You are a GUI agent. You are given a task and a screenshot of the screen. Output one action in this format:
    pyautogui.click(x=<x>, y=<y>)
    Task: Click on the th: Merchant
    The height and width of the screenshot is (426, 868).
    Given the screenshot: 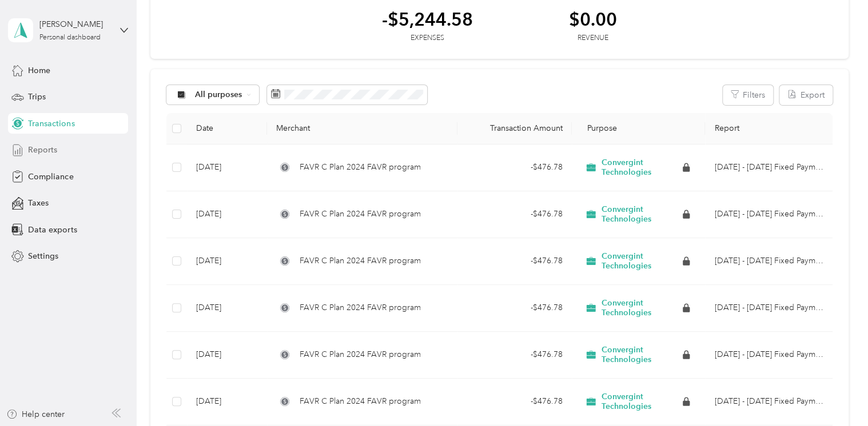 What is the action you would take?
    pyautogui.click(x=362, y=129)
    